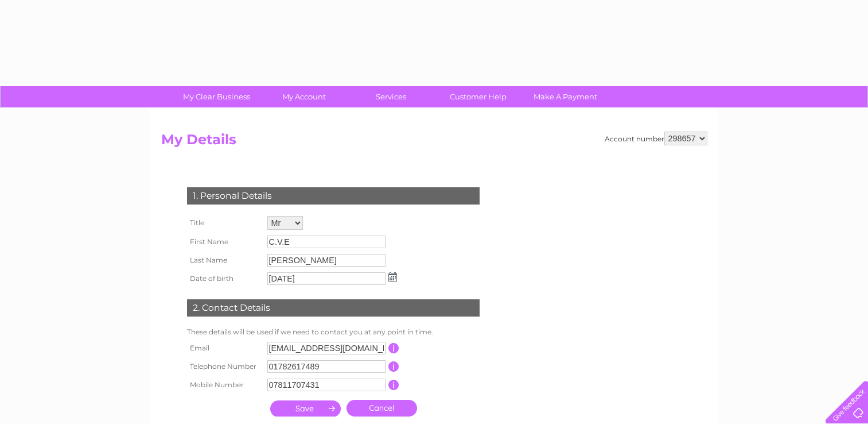 This screenshot has height=424, width=868. I want to click on th: Title, so click(224, 223).